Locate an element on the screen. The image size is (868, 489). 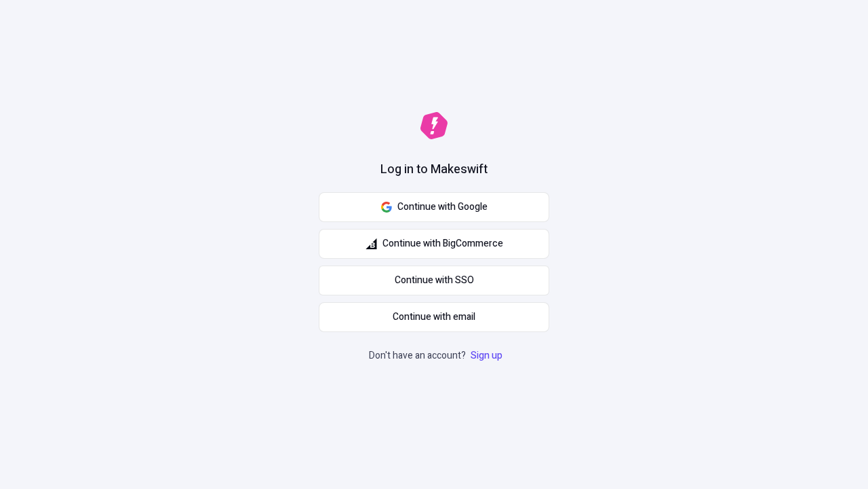
span: Continue with Google is located at coordinates (443, 207).